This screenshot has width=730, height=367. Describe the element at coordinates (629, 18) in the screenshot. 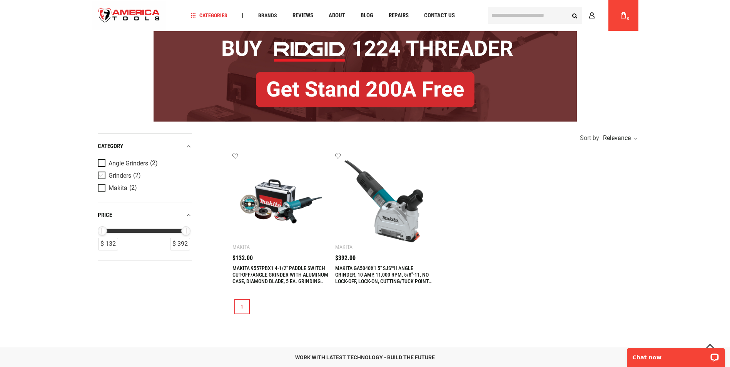

I see `span: 0` at that location.